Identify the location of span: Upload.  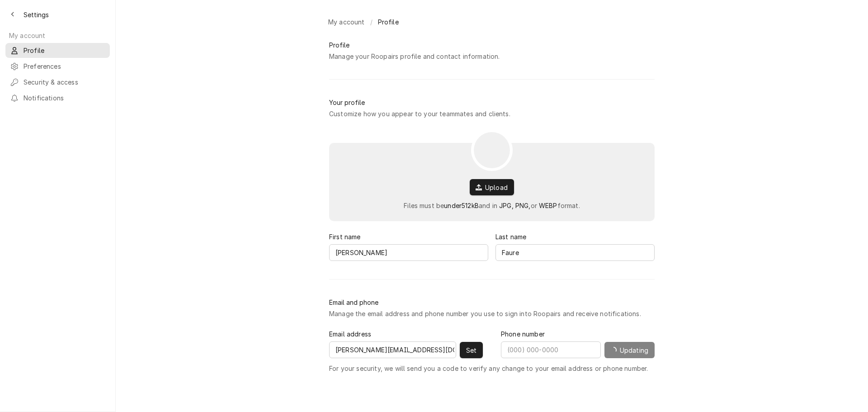
(496, 187).